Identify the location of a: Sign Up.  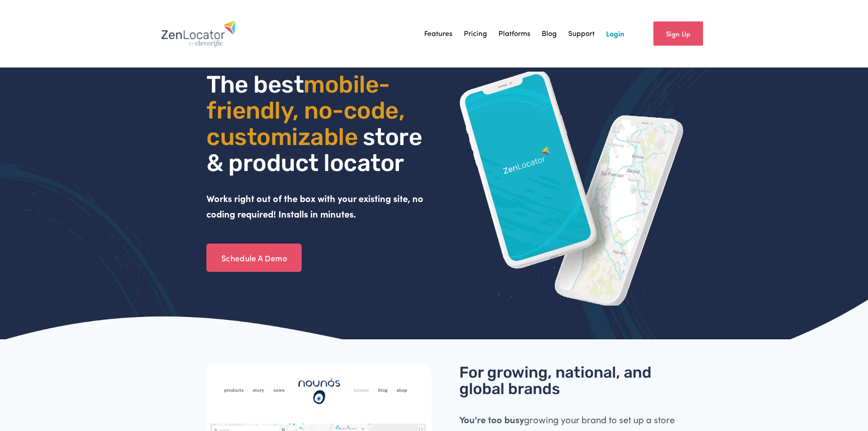
(678, 33).